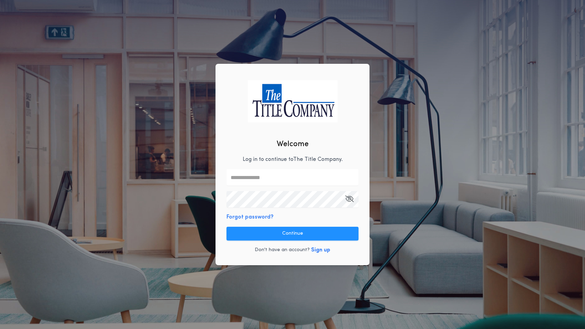 The width and height of the screenshot is (585, 329). Describe the element at coordinates (320, 250) in the screenshot. I see `button: Sign up` at that location.